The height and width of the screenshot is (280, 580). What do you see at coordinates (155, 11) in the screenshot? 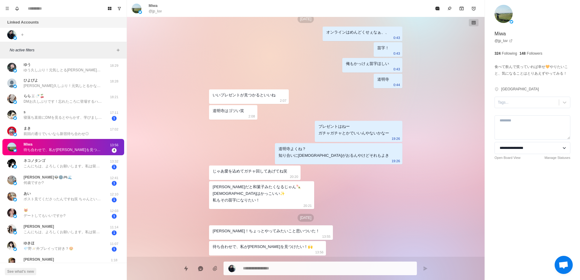
I see `p: @jp_luv` at bounding box center [155, 11].